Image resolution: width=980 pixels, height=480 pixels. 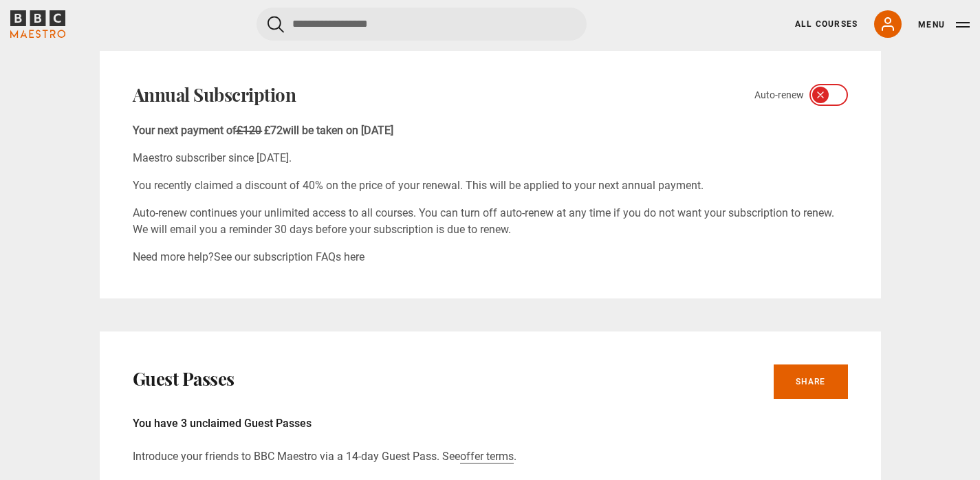 What do you see at coordinates (780, 95) in the screenshot?
I see `span: Auto-renew` at bounding box center [780, 95].